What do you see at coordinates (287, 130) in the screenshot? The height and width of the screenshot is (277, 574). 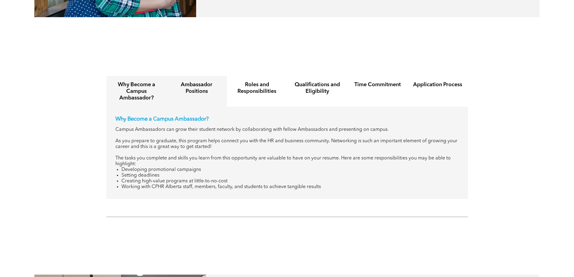 I see `p: Campus Ambassadors can grow their student network by collaborating with fellow Ambassadors and pr...` at bounding box center [287, 130].